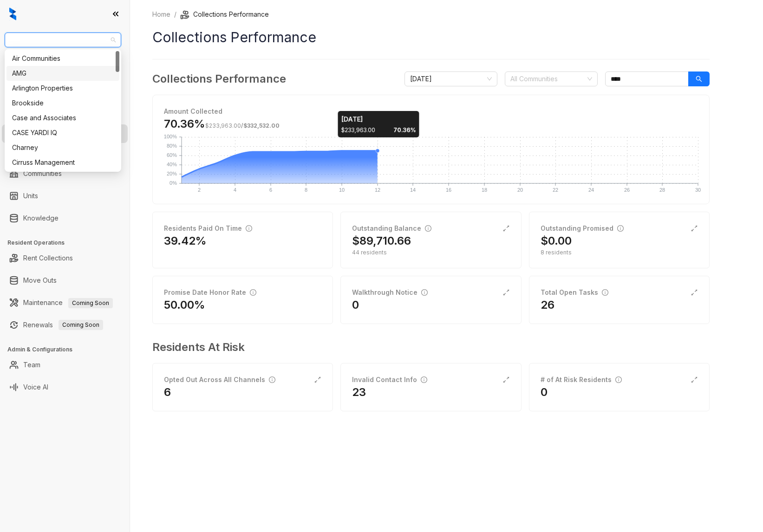 The width and height of the screenshot is (763, 532). What do you see at coordinates (65, 112) in the screenshot?
I see `li: Leasing` at bounding box center [65, 112].